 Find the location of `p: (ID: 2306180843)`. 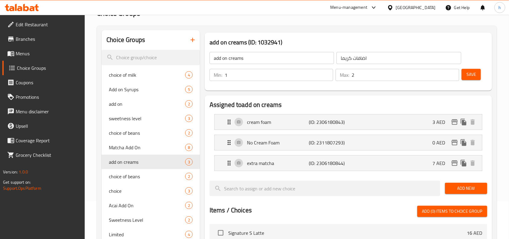

p: (ID: 2306180843) is located at coordinates (329, 122).